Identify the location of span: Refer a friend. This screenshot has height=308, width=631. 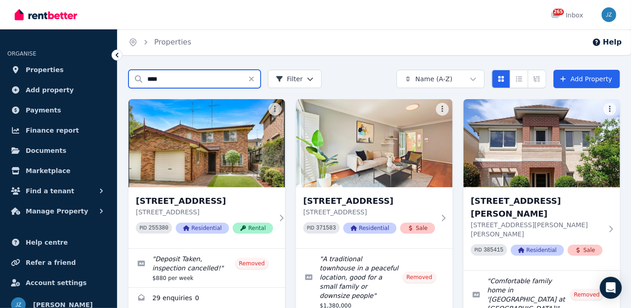
(50, 262).